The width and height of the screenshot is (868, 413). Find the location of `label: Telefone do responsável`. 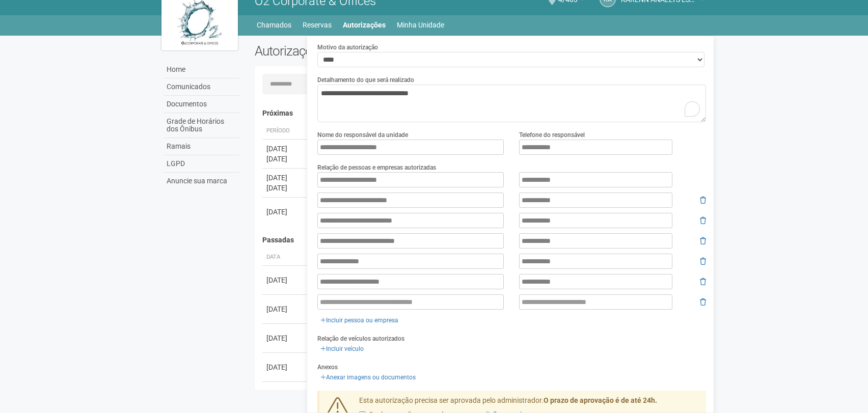

label: Telefone do responsável is located at coordinates (552, 135).